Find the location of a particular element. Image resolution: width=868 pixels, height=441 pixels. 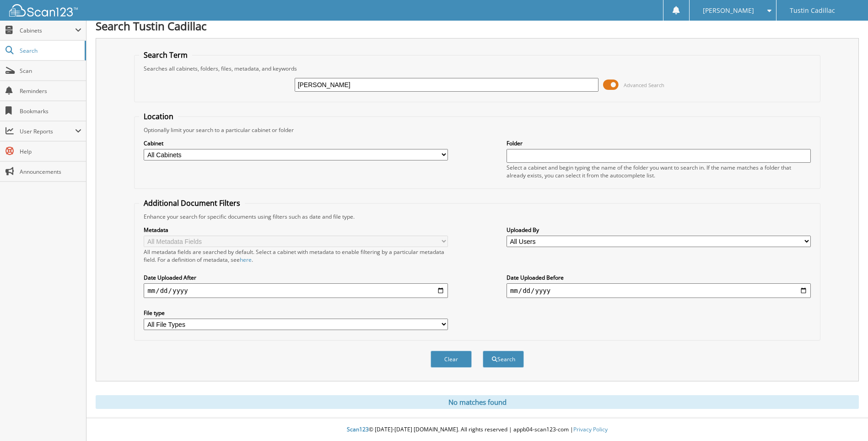

span: User Reports is located at coordinates (47, 131).